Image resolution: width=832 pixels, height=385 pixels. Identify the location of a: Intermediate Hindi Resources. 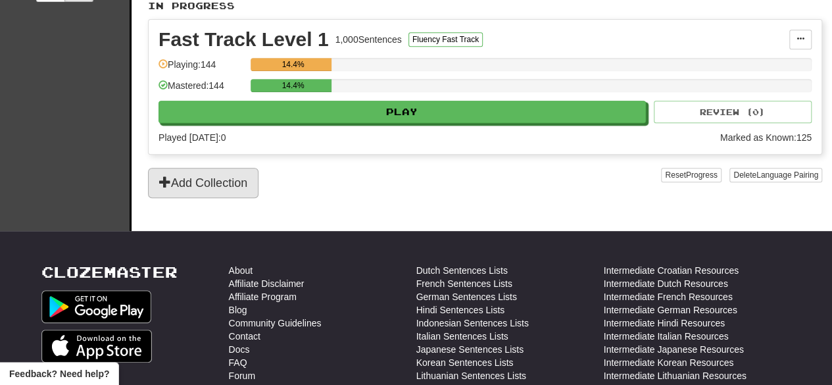
(664, 323).